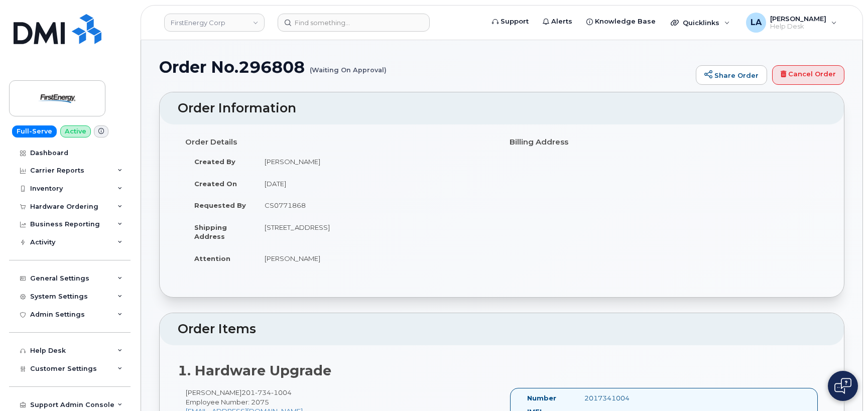 The height and width of the screenshot is (411, 868). Describe the element at coordinates (254, 370) in the screenshot. I see `strong: 1. Hardware Upgrade` at that location.